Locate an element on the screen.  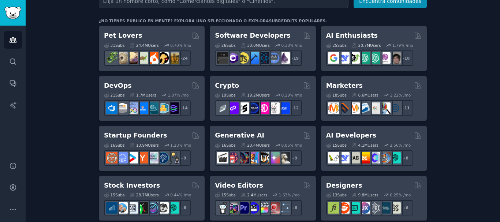
img: EntrepreneurRideAlong is located at coordinates (112, 158).